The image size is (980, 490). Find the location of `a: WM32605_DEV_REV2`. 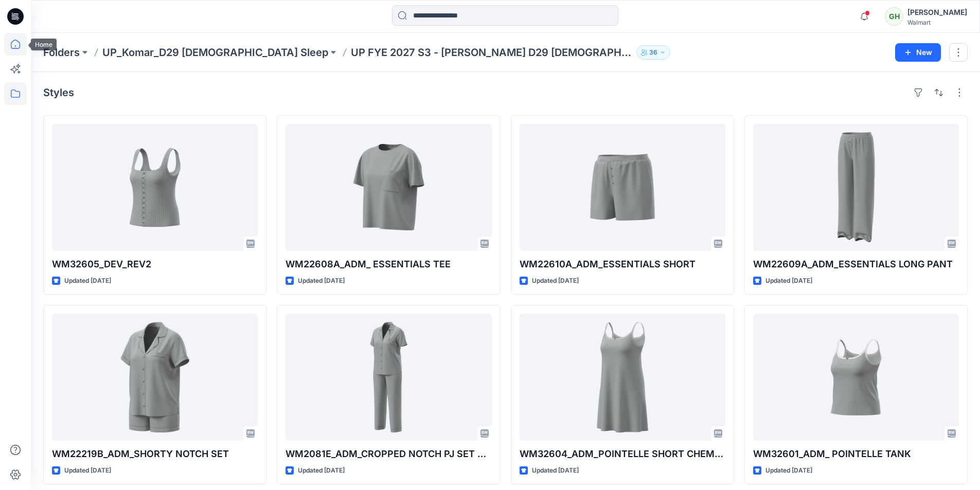

a: WM32605_DEV_REV2 is located at coordinates (155, 187).